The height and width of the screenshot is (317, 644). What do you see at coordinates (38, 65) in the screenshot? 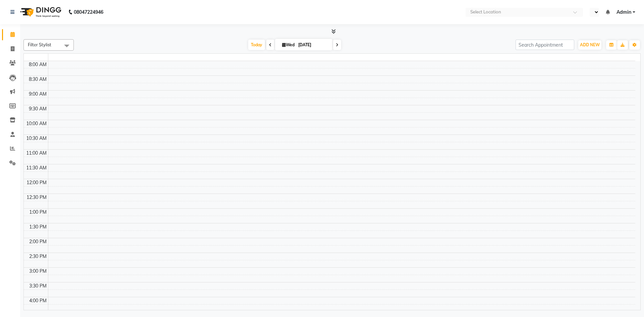
I see `div: 8:00 AM` at bounding box center [38, 65].